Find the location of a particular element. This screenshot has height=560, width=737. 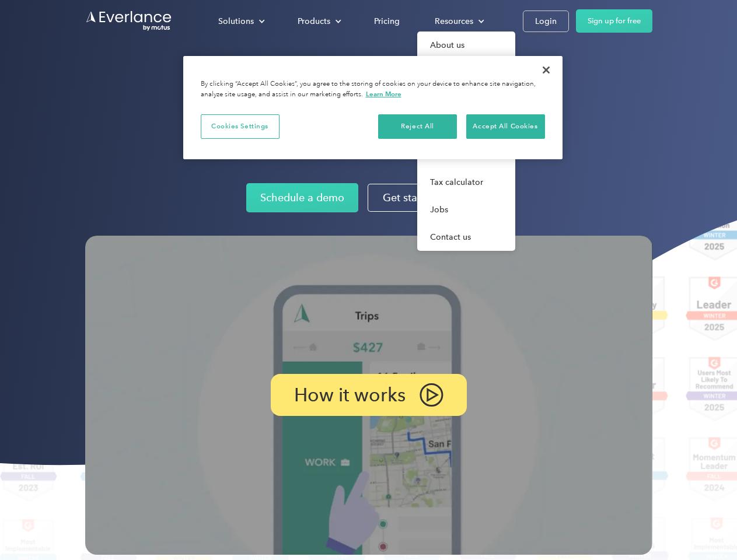

a: Contact us is located at coordinates (466, 236).